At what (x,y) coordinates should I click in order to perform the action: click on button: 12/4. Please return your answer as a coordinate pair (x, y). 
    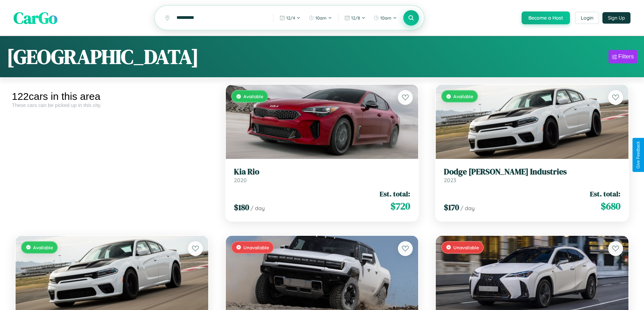
    Looking at the image, I should click on (290, 18).